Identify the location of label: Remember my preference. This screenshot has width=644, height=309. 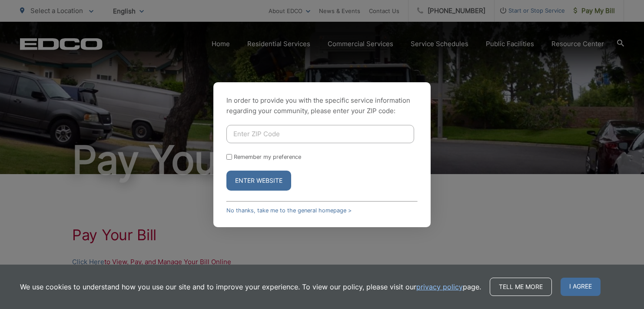
(267, 157).